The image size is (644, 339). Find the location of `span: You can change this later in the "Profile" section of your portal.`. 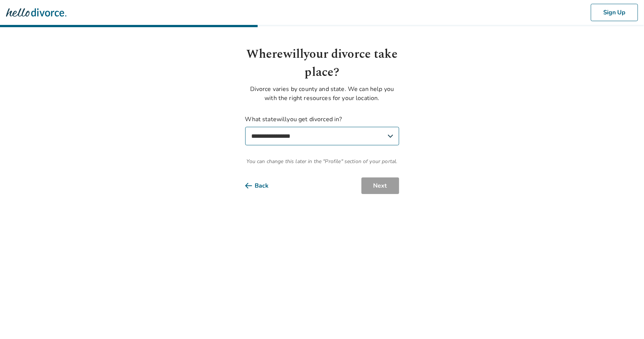

span: You can change this later in the "Profile" section of your portal. is located at coordinates (322, 161).